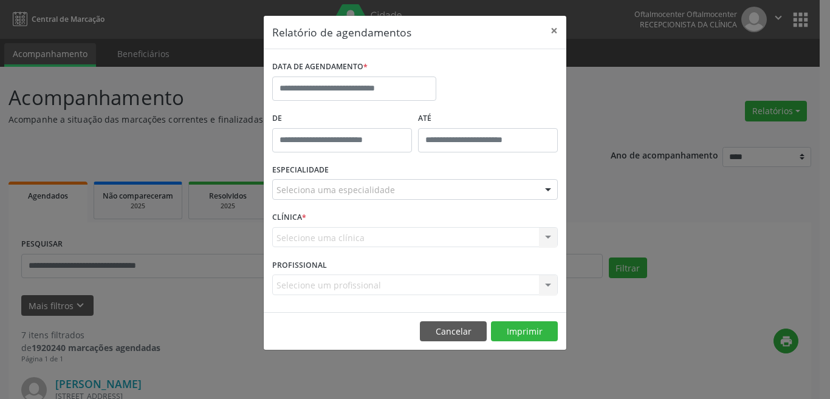  Describe the element at coordinates (300, 170) in the screenshot. I see `label: ESPECIALIDADE` at that location.